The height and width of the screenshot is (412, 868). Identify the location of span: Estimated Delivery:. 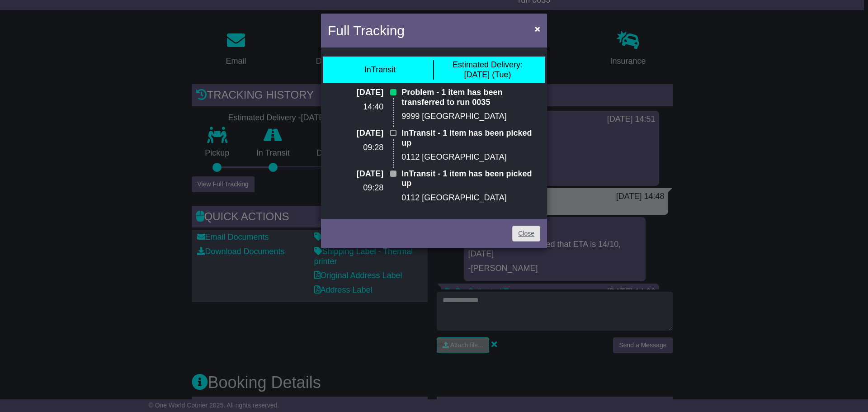
(487, 65).